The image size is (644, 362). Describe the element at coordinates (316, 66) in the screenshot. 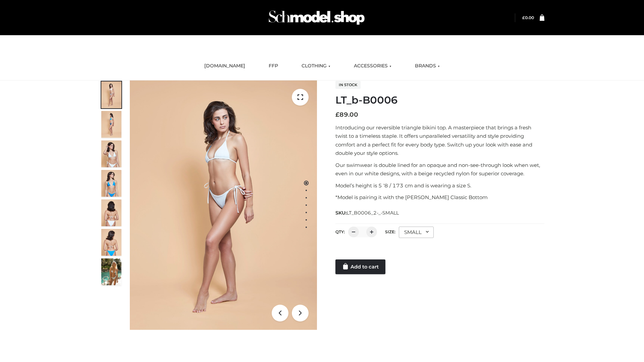

I see `a: CLOTHING` at that location.